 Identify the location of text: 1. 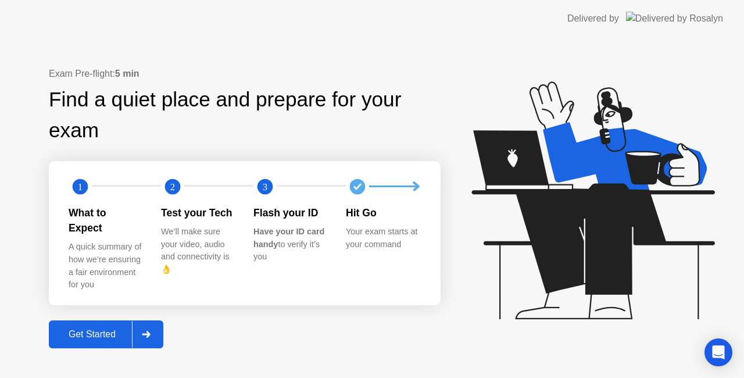
(80, 186).